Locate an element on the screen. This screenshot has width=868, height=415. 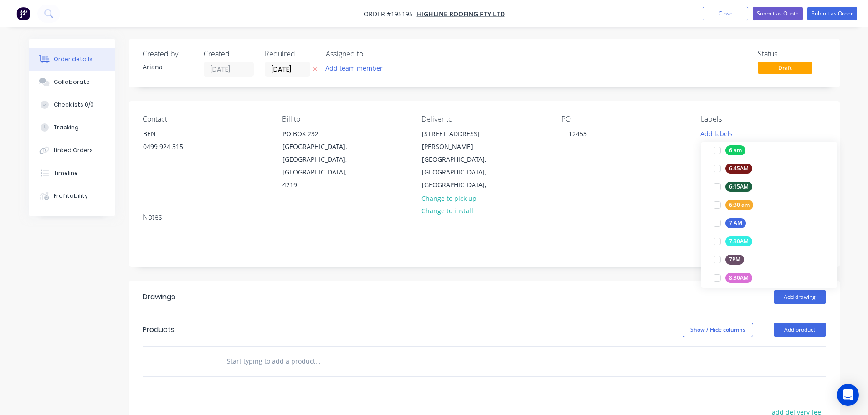
button: Show / Hide columns is located at coordinates (718, 330).